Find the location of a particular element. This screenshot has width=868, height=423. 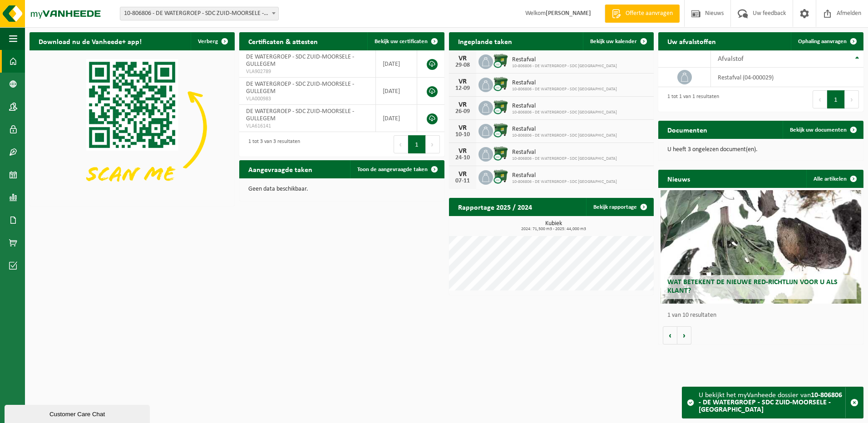

span: VLA000983 is located at coordinates (307, 99).